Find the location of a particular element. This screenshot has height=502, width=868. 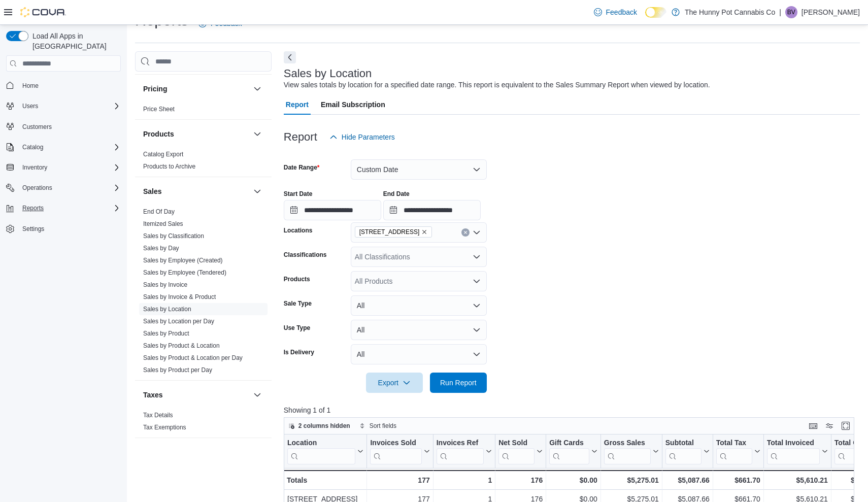

div: Gross Sales is located at coordinates (627, 443).